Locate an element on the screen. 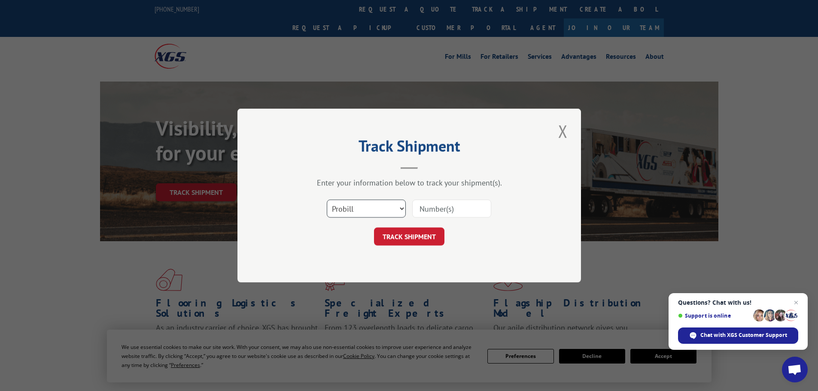 The height and width of the screenshot is (391, 818). span: Support is online is located at coordinates (714, 316).